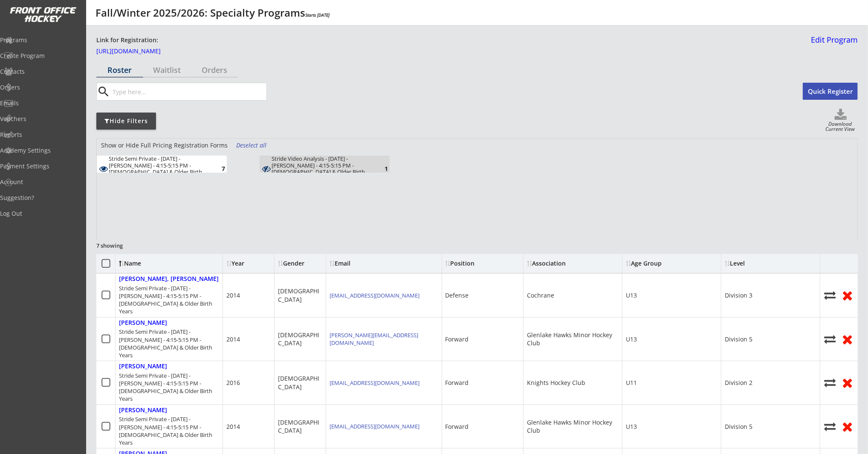  I want to click on div: Deselect all, so click(252, 145).